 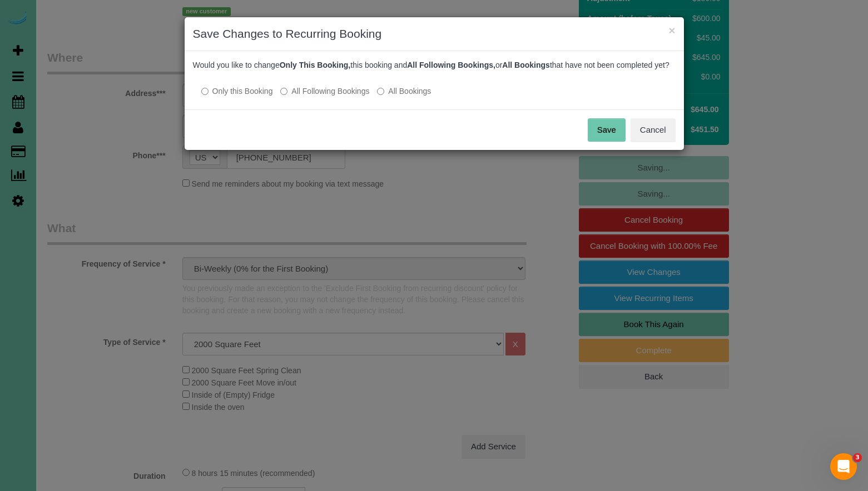 I want to click on label: This and all the bookings after it will be changed., so click(x=325, y=91).